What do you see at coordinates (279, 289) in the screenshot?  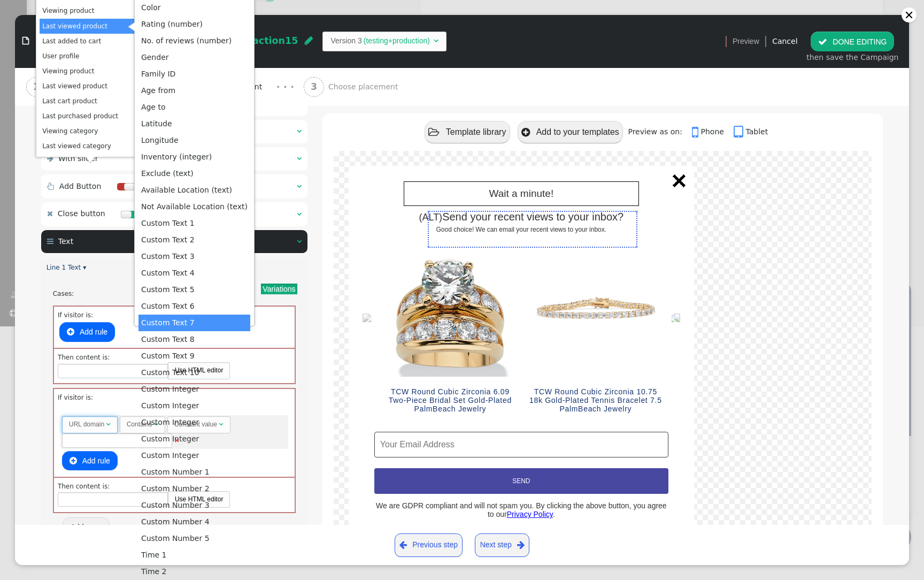 I see `button: Variations` at bounding box center [279, 289].